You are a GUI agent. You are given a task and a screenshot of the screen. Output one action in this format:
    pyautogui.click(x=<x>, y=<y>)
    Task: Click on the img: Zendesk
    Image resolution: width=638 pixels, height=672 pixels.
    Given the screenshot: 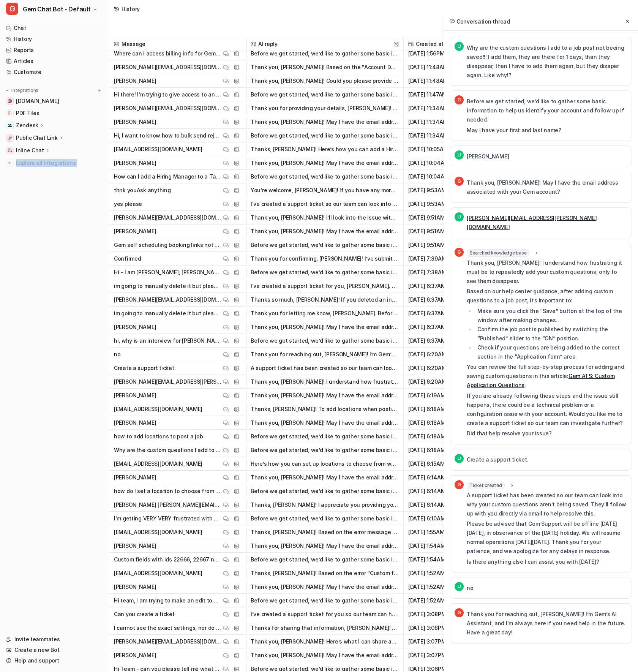 What is the action you would take?
    pyautogui.click(x=10, y=125)
    